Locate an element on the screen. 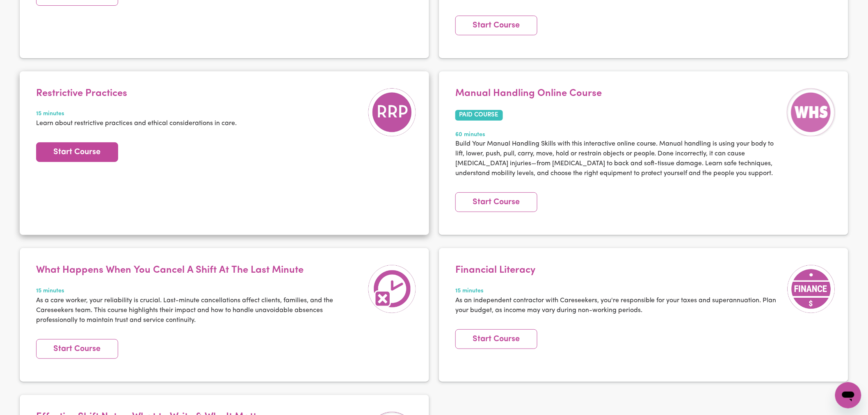  p: Build Your Manual Handling Skills with this interactive online course. Manual handling is using y... is located at coordinates (619, 159).